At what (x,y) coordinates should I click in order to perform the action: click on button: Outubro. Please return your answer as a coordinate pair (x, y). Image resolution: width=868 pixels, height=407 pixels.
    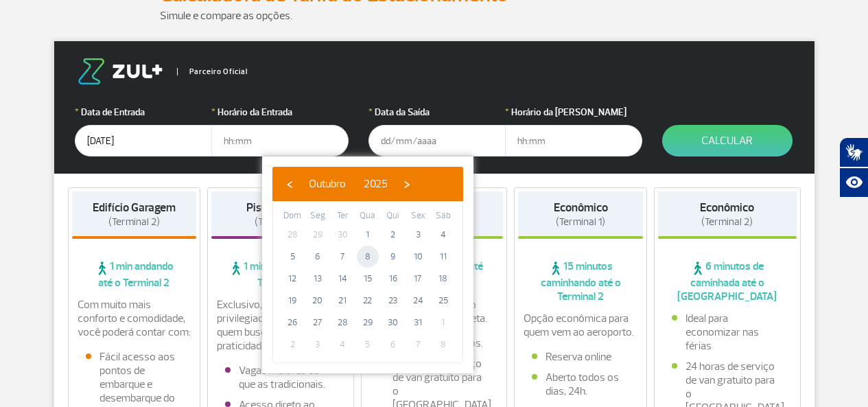
    Looking at the image, I should click on (327, 184).